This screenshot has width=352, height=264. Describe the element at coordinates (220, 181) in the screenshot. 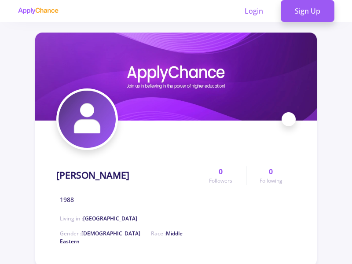

I see `span: Followers` at that location.